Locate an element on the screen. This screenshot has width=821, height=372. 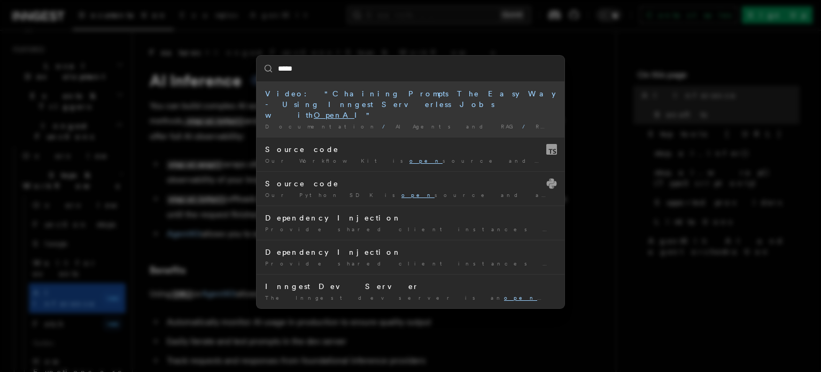
mark: OpenA is located at coordinates (334, 115).